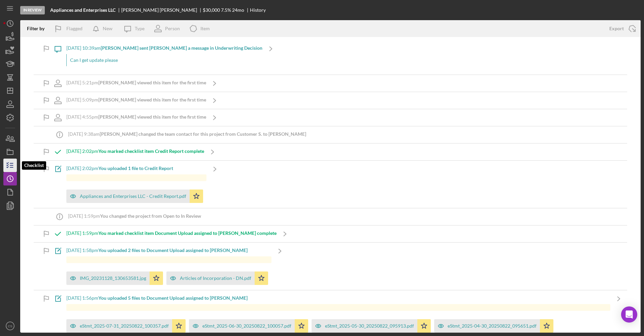 The image size is (644, 336). What do you see at coordinates (133, 196) in the screenshot?
I see `div: Appliances and Enterprises LLC - Credit Report.pdf` at bounding box center [133, 196].